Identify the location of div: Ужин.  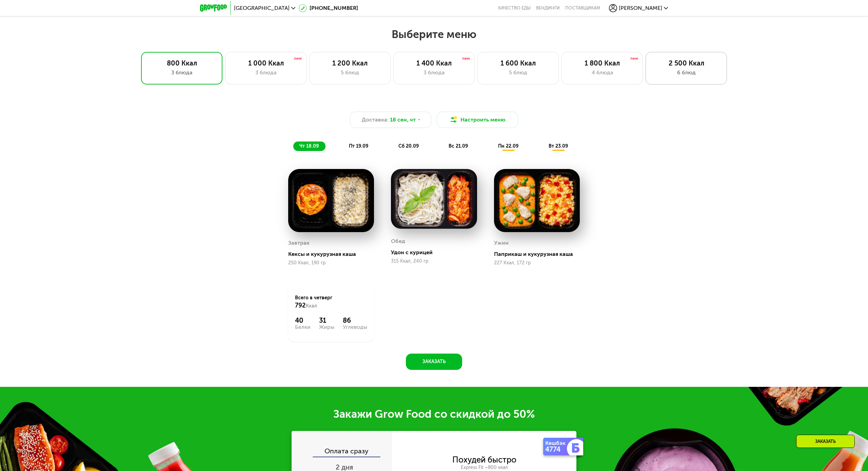
(501, 243).